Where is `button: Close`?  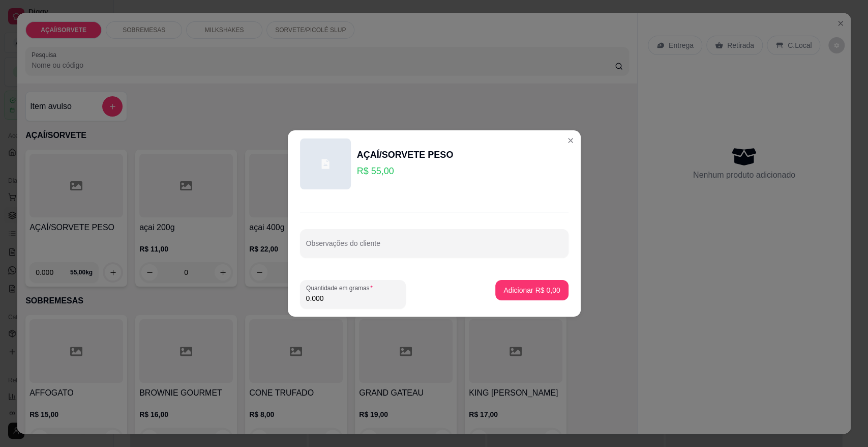
button: Close is located at coordinates (571, 140).